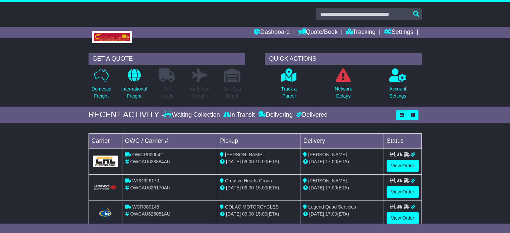 The width and height of the screenshot is (510, 233). I want to click on td: Delivery, so click(342, 141).